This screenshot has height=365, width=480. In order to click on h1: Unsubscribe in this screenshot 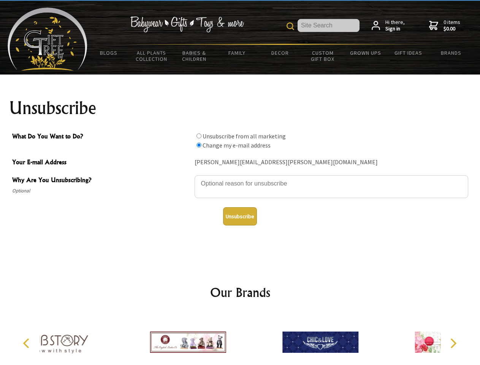, I will do `click(240, 108)`.